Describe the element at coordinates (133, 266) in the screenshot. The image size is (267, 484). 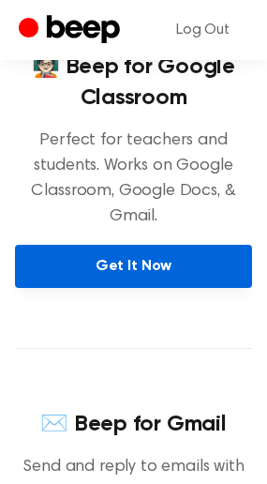
I see `a: Get It Now` at that location.